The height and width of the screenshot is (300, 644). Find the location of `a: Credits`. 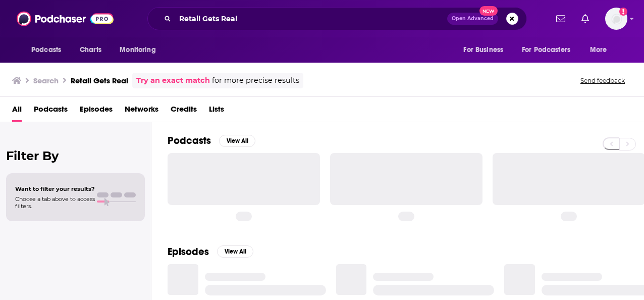

a: Credits is located at coordinates (184, 111).